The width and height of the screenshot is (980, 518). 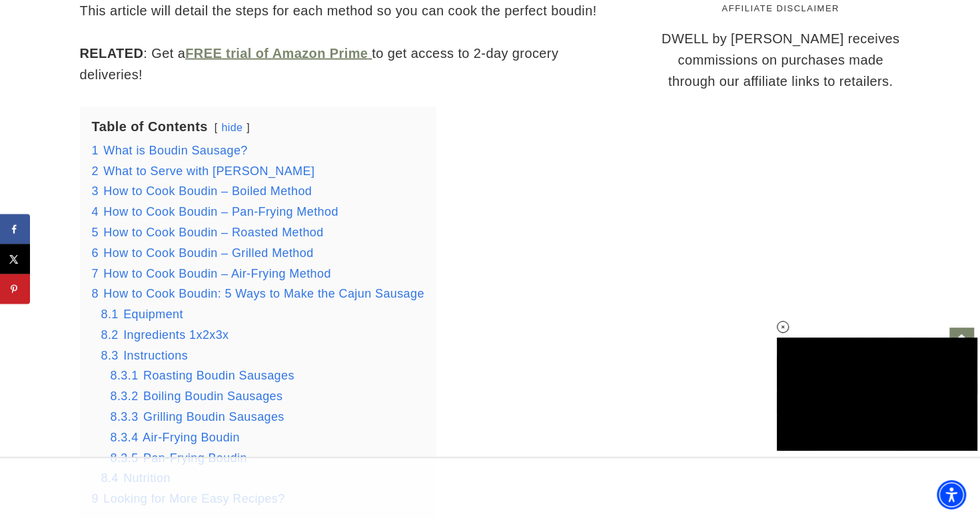 What do you see at coordinates (124, 458) in the screenshot?
I see `span: 8.3.5` at bounding box center [124, 458].